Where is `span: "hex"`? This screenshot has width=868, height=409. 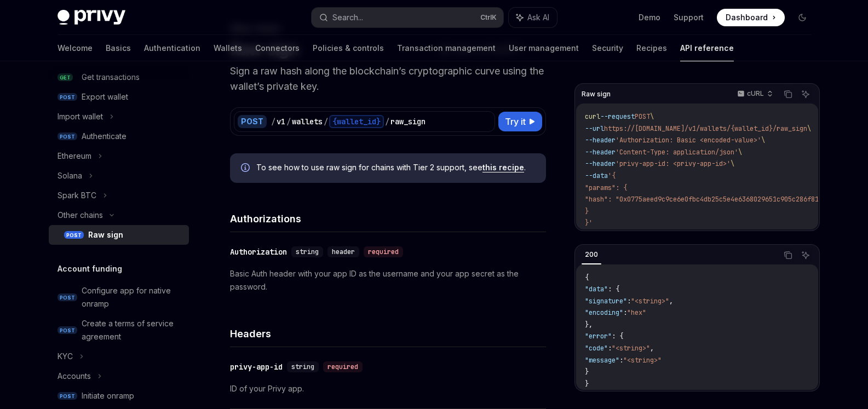
span: "hex" is located at coordinates (637, 312).